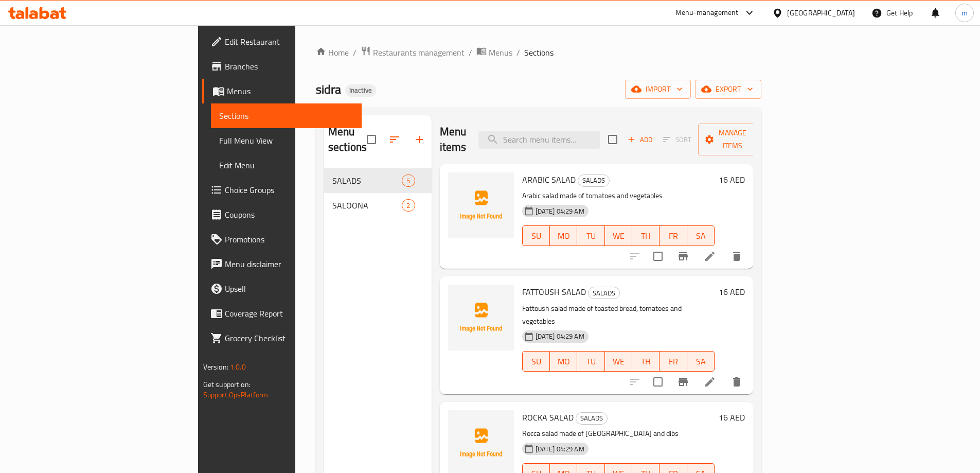 This screenshot has width=980, height=473. Describe the element at coordinates (501, 52) in the screenshot. I see `span: Menus` at that location.